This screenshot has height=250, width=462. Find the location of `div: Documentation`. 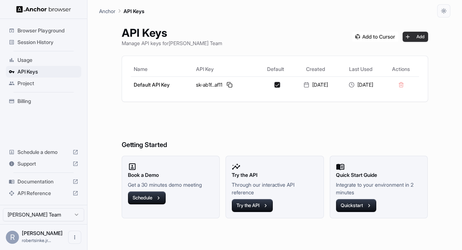

div: Documentation is located at coordinates (43, 182).